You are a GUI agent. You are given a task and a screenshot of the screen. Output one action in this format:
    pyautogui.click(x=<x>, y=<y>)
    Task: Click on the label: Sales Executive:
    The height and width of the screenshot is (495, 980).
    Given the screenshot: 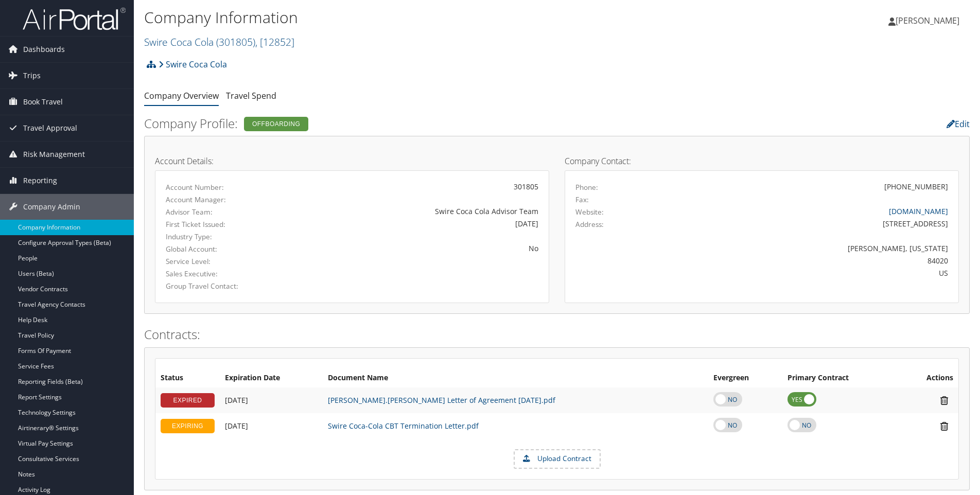 What is the action you would take?
    pyautogui.click(x=222, y=273)
    